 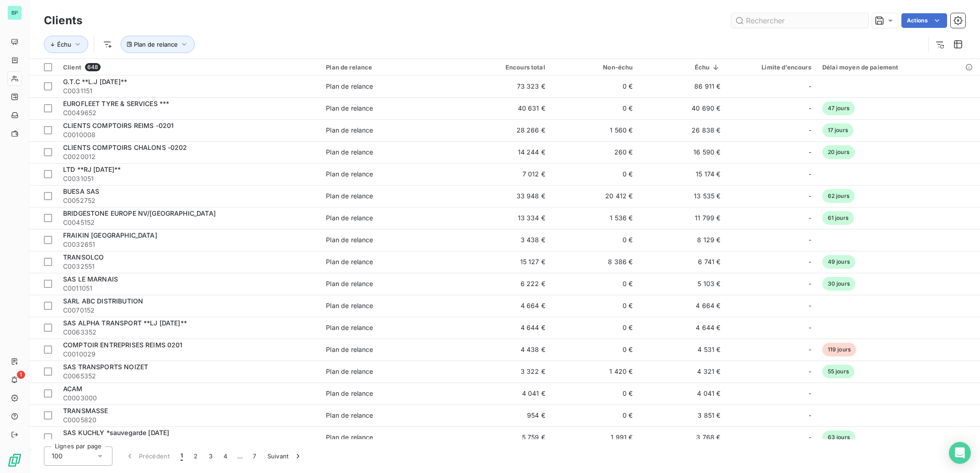 I want to click on span: 30 jours, so click(x=839, y=284).